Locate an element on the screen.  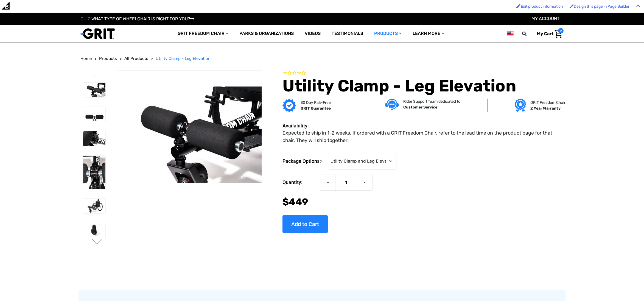
strong: Customer Service is located at coordinates (420, 107).